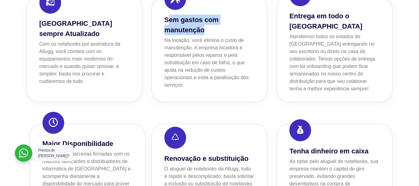  Describe the element at coordinates (84, 63) in the screenshot. I see `p: Com os notebooks por assinatura da Allugg, você contará com os equipamentos mais modernos do merc...` at that location.